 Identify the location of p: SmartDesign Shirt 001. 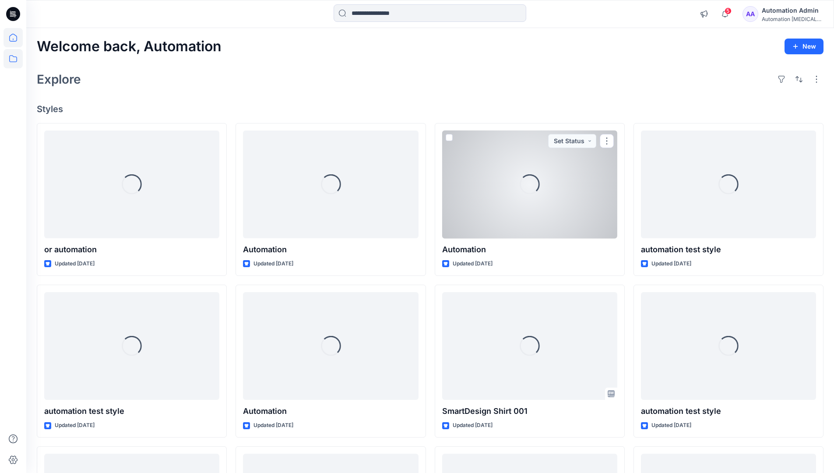
(530, 411).